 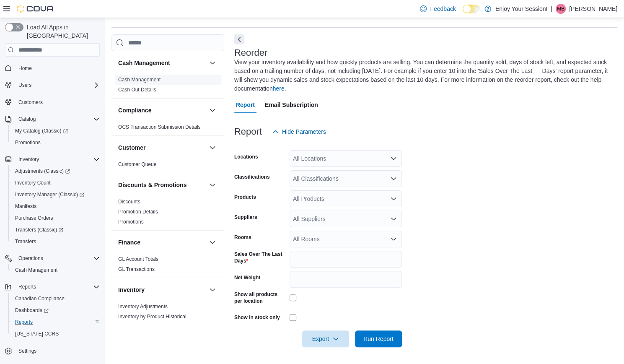 I want to click on button: Compliance, so click(x=212, y=110).